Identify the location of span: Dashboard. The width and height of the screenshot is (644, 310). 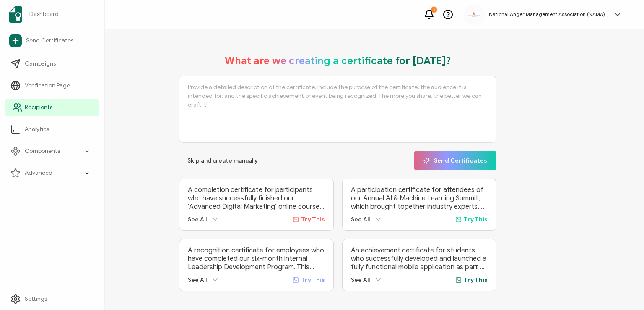
(44, 14).